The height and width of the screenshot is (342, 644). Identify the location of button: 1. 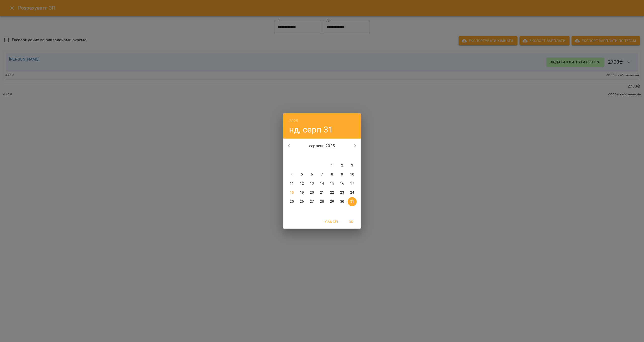
(332, 165).